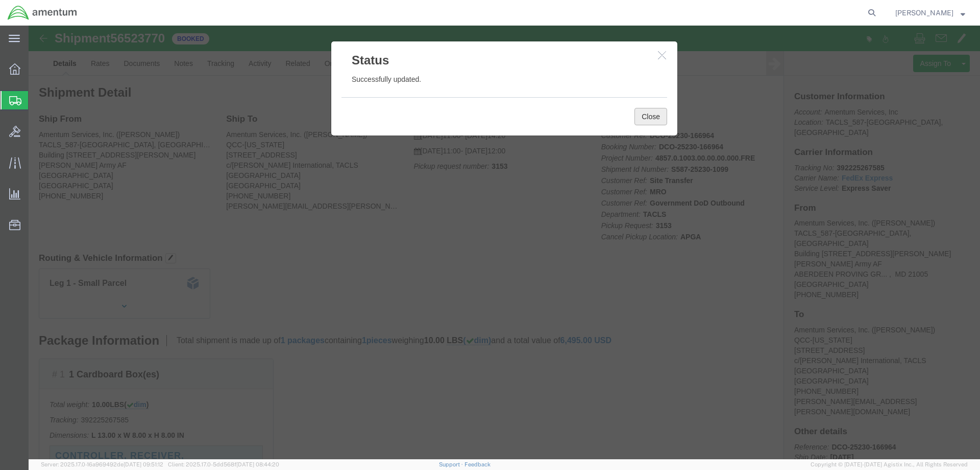 Image resolution: width=980 pixels, height=470 pixels. Describe the element at coordinates (42, 13) in the screenshot. I see `img: logo` at that location.